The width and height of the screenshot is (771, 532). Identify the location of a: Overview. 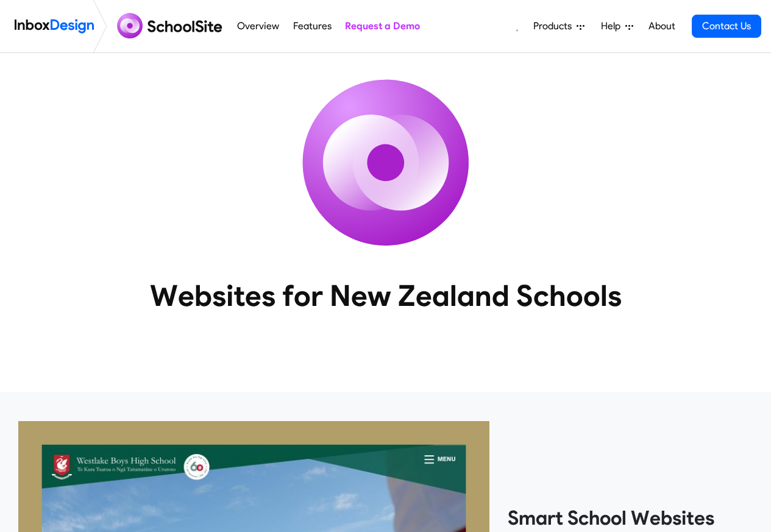
(259, 26).